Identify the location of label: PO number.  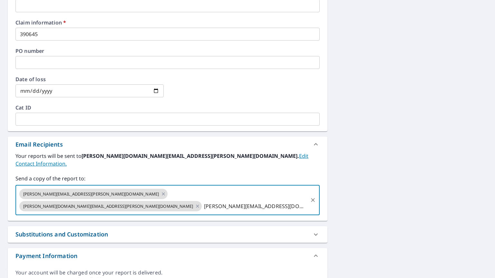
(168, 51).